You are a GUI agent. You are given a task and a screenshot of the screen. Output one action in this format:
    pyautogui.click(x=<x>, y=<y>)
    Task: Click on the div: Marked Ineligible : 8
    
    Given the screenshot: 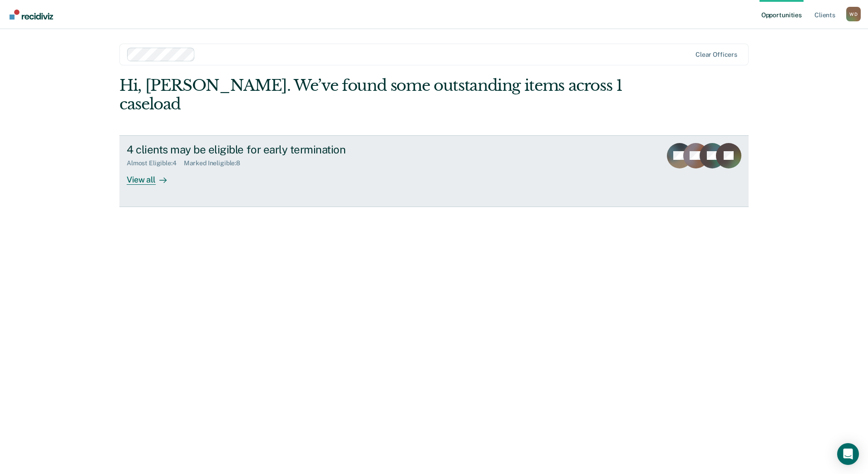 What is the action you would take?
    pyautogui.click(x=216, y=164)
    